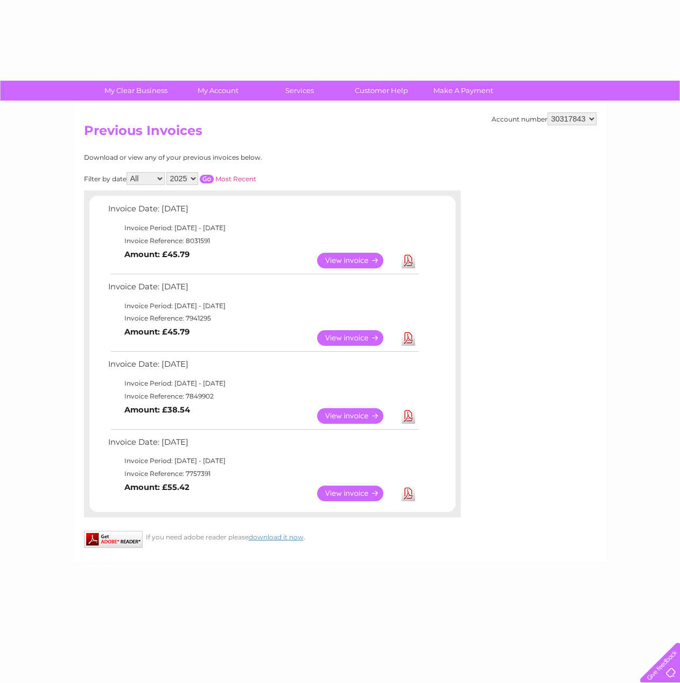 Image resolution: width=680 pixels, height=683 pixels. I want to click on b: Amount: £38.54, so click(157, 410).